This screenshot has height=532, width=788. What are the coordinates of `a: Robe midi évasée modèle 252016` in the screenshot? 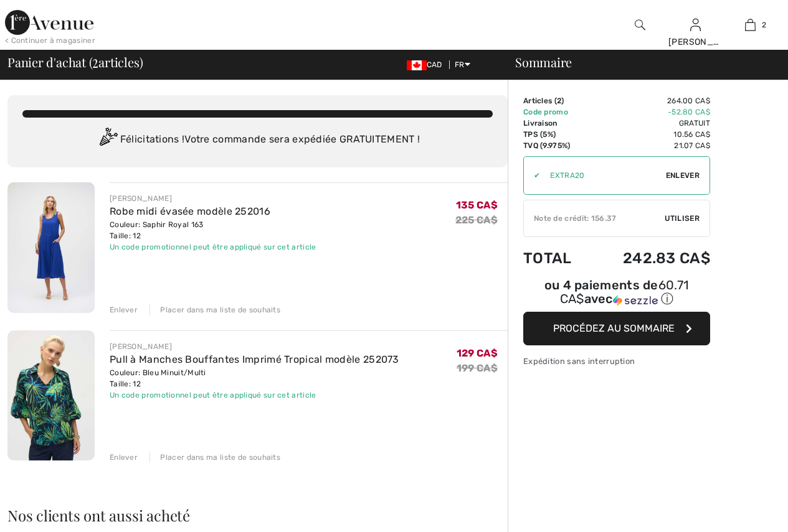 It's located at (190, 211).